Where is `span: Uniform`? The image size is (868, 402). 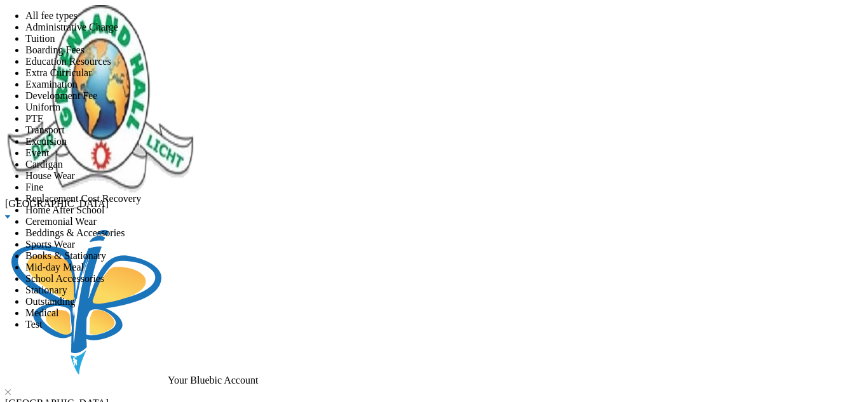
span: Uniform is located at coordinates (43, 107).